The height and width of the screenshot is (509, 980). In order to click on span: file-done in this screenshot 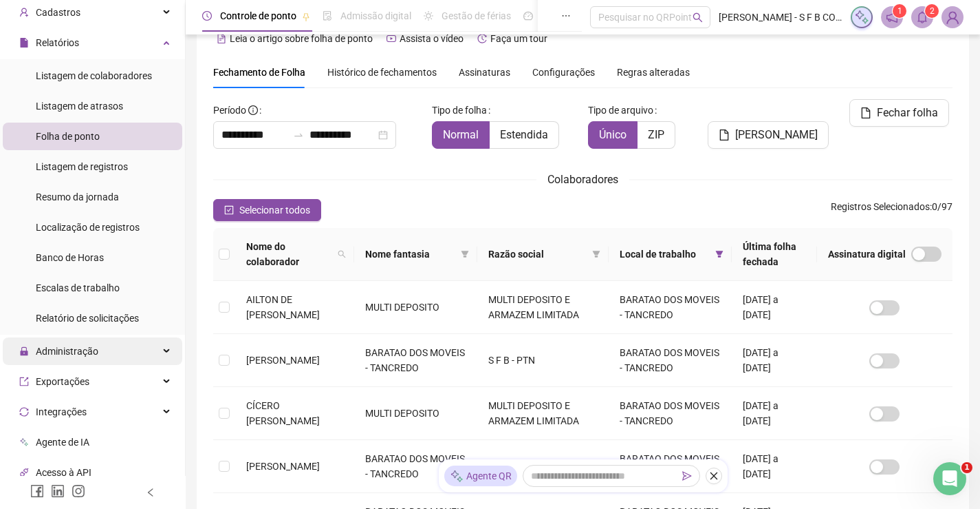, I will do `click(327, 16)`.